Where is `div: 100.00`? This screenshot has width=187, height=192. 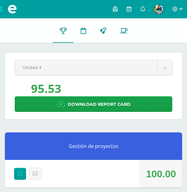 div: 100.00 is located at coordinates (161, 174).